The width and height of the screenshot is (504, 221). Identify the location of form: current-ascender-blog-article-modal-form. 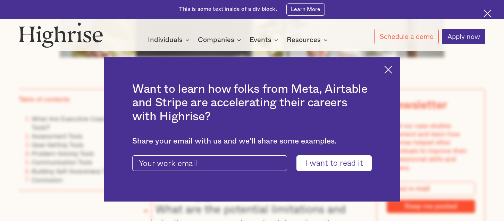
(252, 163).